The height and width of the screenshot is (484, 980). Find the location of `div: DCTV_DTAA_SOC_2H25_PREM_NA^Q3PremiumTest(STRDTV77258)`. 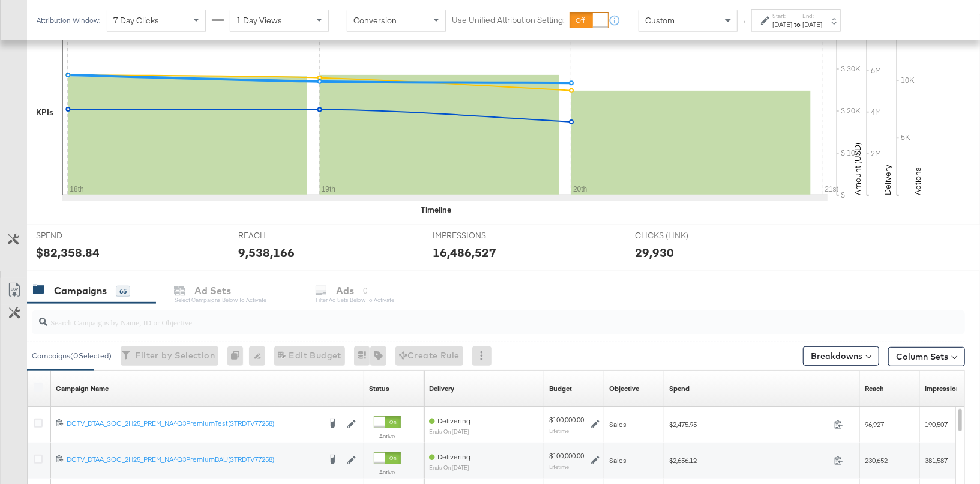

div: DCTV_DTAA_SOC_2H25_PREM_NA^Q3PremiumTest(STRDTV77258) is located at coordinates (193, 423).